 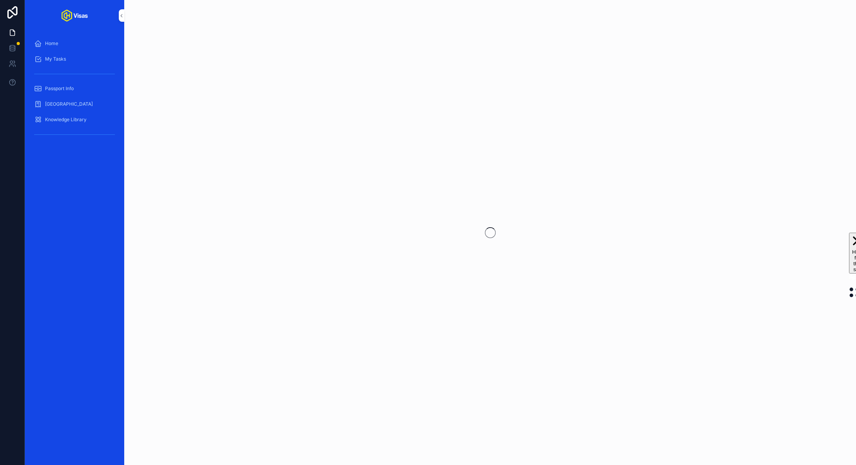 I want to click on span: Passport Info, so click(x=59, y=89).